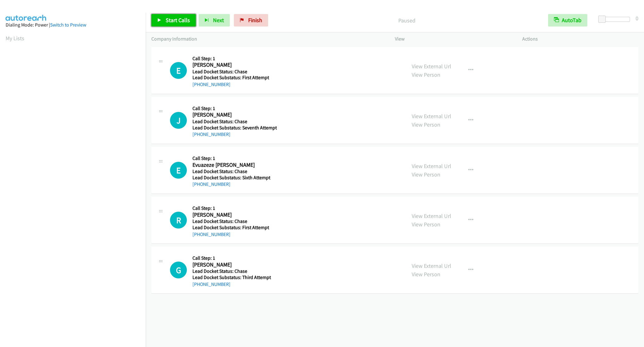 This screenshot has height=347, width=644. What do you see at coordinates (73, 25) in the screenshot?
I see `div: Dialing Mode: Power |` at bounding box center [73, 25].